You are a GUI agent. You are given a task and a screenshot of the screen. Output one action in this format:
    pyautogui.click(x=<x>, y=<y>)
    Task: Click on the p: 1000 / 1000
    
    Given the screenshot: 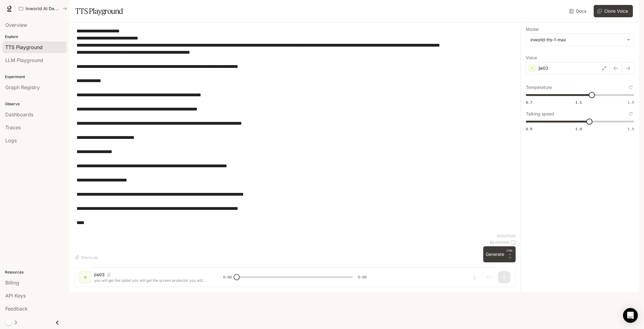 What is the action you would take?
    pyautogui.click(x=505, y=236)
    